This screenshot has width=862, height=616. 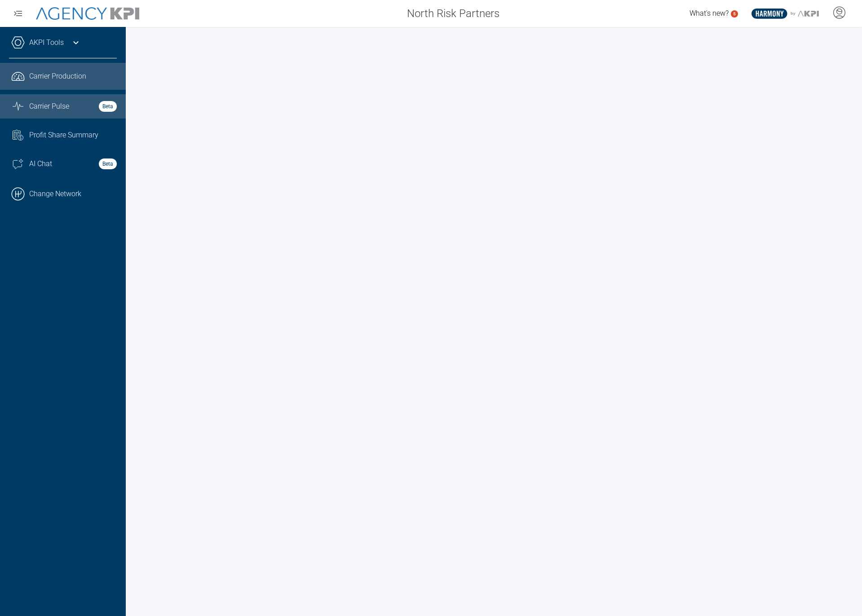 I want to click on text: 5, so click(x=734, y=14).